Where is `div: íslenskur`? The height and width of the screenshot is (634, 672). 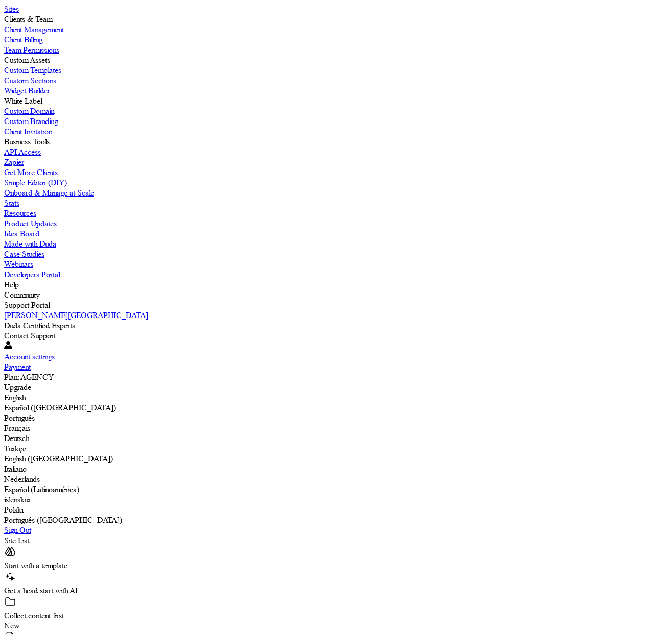 div: íslenskur is located at coordinates (336, 500).